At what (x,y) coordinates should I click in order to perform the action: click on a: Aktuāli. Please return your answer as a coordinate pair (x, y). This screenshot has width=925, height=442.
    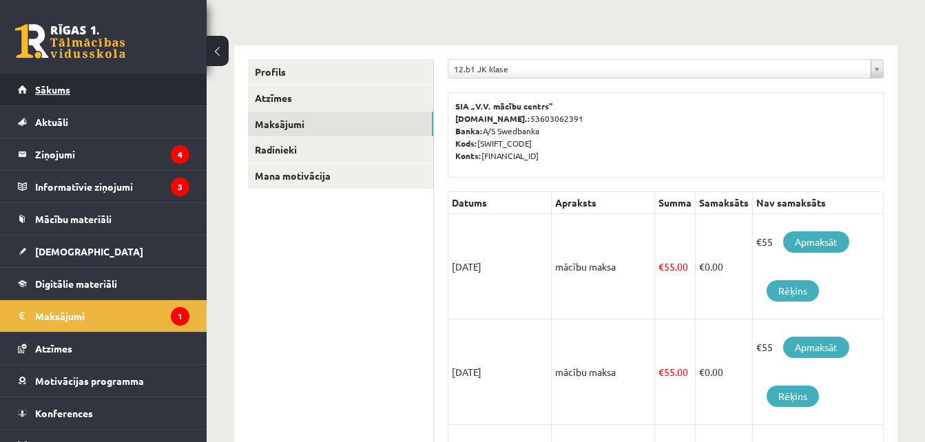
    Looking at the image, I should click on (103, 122).